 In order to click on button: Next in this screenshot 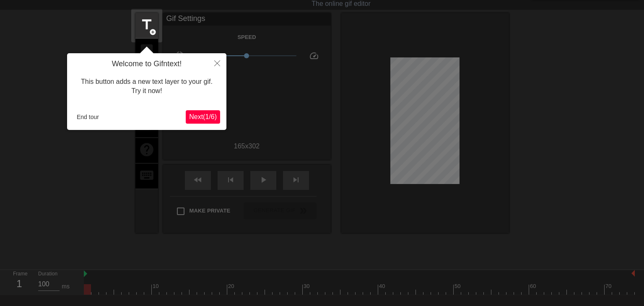, I will do `click(203, 117)`.